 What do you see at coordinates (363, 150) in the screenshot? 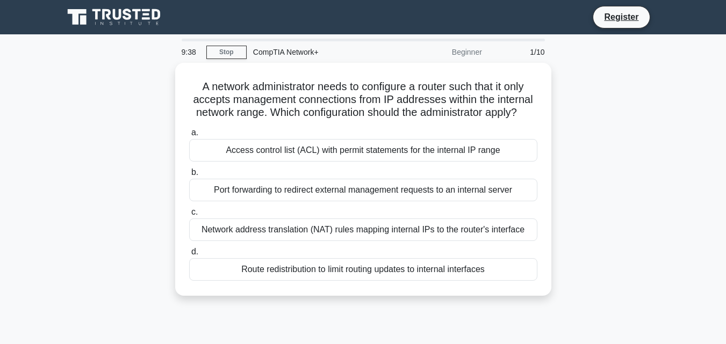
I see `div: Access control list (ACL) with permit statements for the internal IP range` at bounding box center [363, 150].